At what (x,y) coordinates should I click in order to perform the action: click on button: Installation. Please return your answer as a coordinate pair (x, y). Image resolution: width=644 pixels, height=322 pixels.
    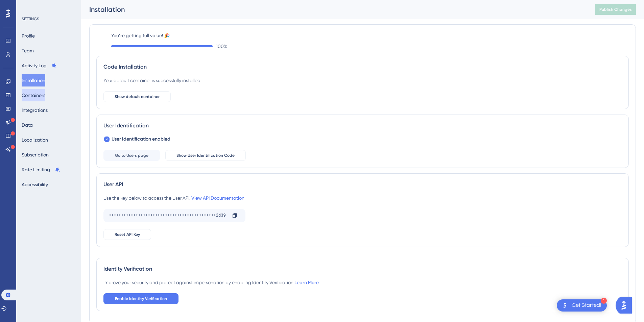
    Looking at the image, I should click on (33, 80).